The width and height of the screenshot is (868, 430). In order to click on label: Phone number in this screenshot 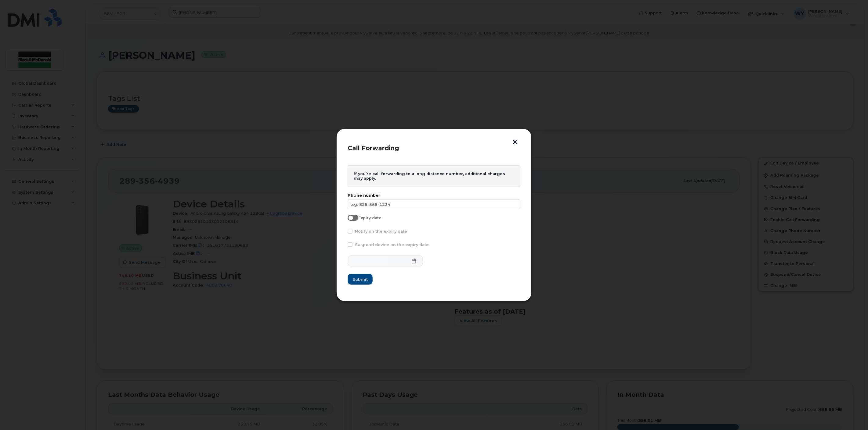, I will do `click(434, 195)`.